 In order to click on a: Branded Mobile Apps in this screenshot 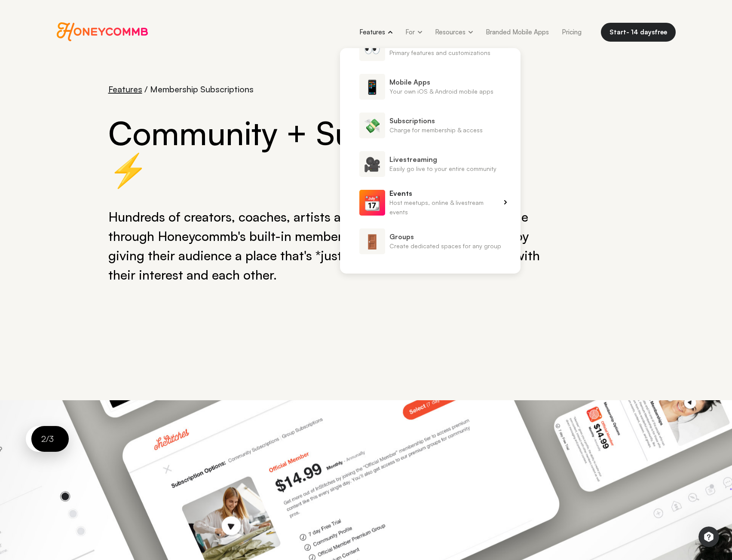, I will do `click(517, 32)`.